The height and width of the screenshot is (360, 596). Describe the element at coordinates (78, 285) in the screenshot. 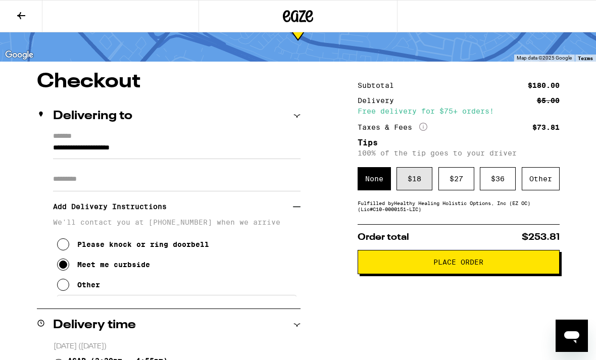

I see `button: Other` at that location.